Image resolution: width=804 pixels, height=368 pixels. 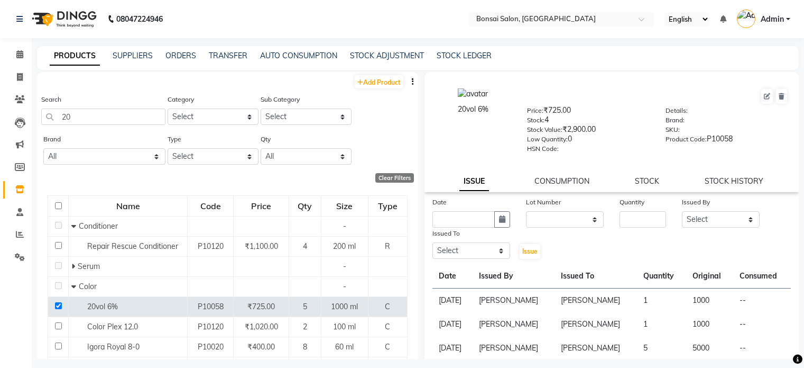 What do you see at coordinates (673, 130) in the screenshot?
I see `label: SKU:` at bounding box center [673, 130].